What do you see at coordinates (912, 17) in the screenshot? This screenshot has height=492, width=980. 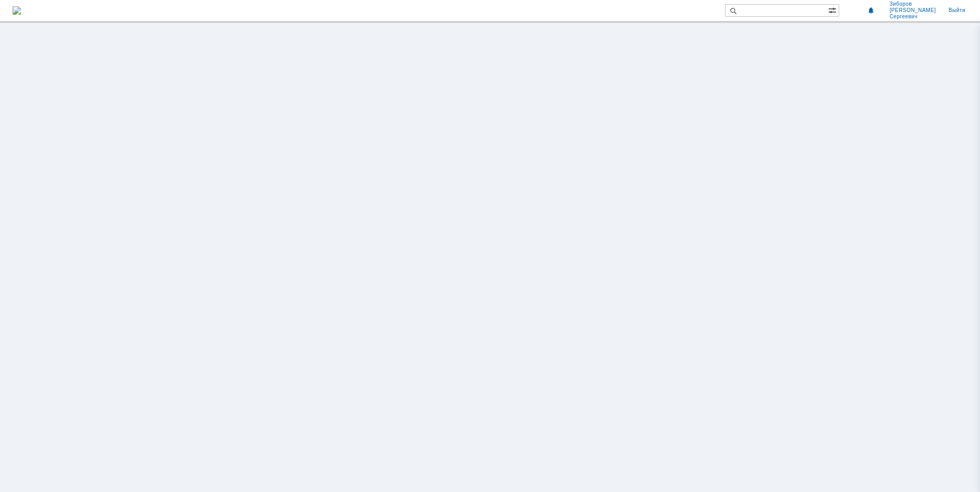 I see `span: Сергеевич` at bounding box center [912, 17].